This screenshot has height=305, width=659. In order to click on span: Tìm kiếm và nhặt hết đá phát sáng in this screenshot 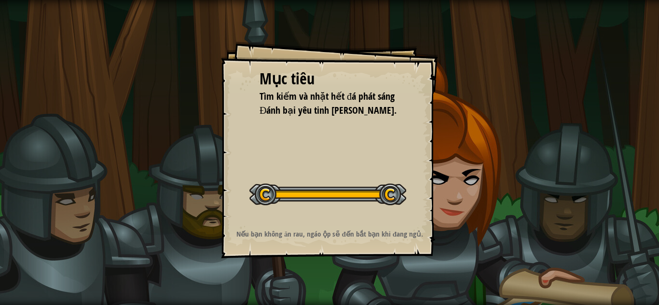, I will do `click(327, 96)`.